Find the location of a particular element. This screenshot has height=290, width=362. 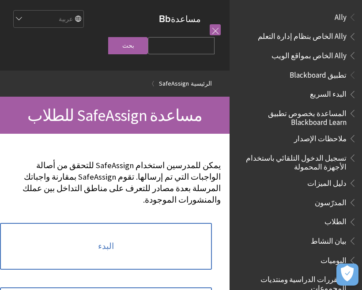

span: دليل الميزات is located at coordinates (326, 181).